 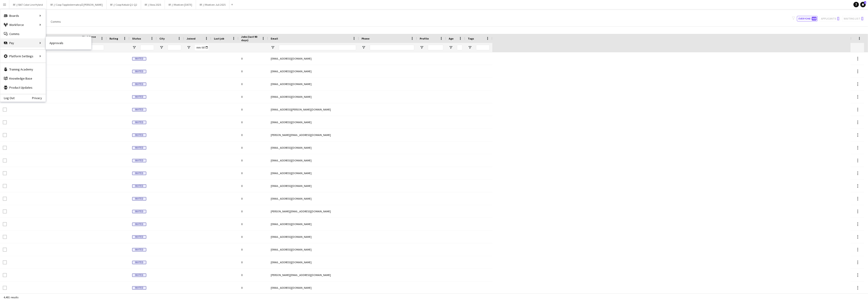 I want to click on button: RF // BAT Color Line Hybrid, so click(x=28, y=5).